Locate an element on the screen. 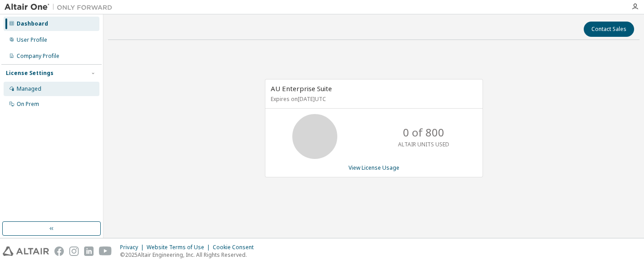 This screenshot has height=264, width=644. p: ALTAIR UNITS USED is located at coordinates (424, 145).